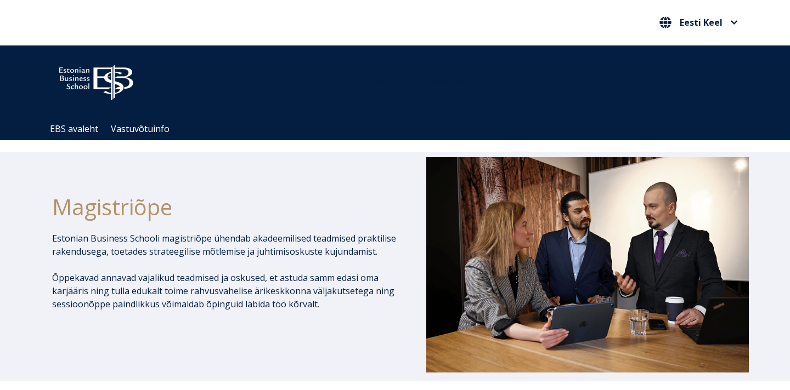 The image size is (790, 390). Describe the element at coordinates (701, 22) in the screenshot. I see `span: Eesti Keel` at that location.